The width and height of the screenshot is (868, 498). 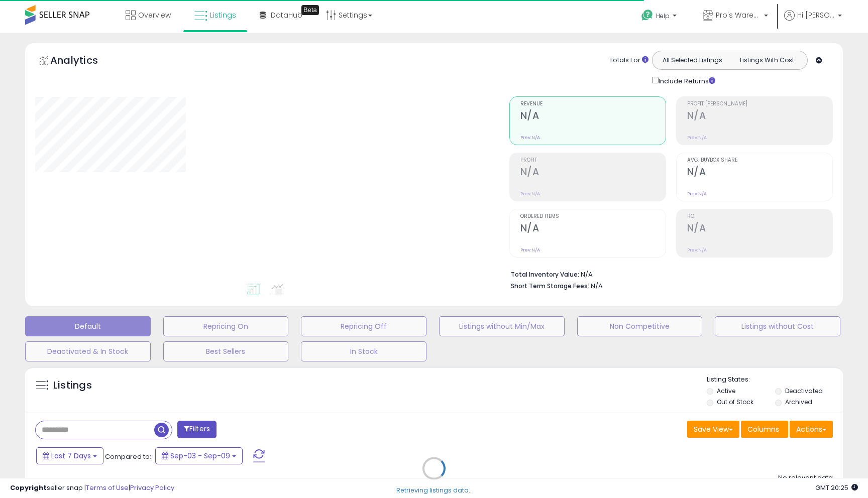 What do you see at coordinates (766, 61) in the screenshot?
I see `button: Listings With Cost` at bounding box center [766, 61].